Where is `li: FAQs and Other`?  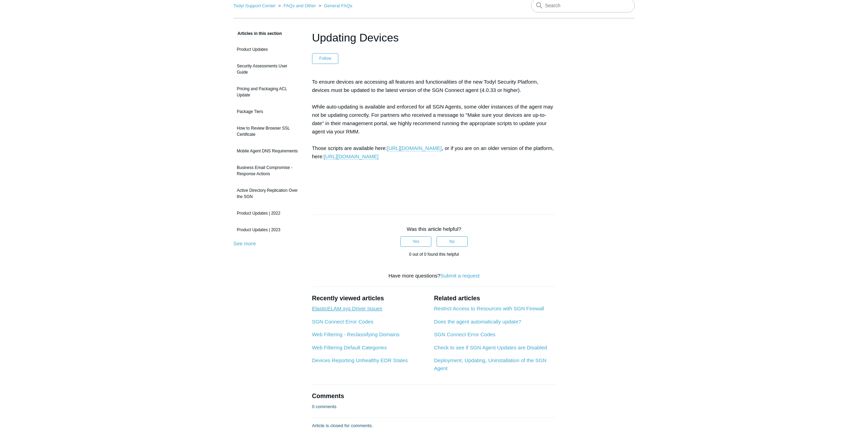 li: FAQs and Other is located at coordinates (297, 5).